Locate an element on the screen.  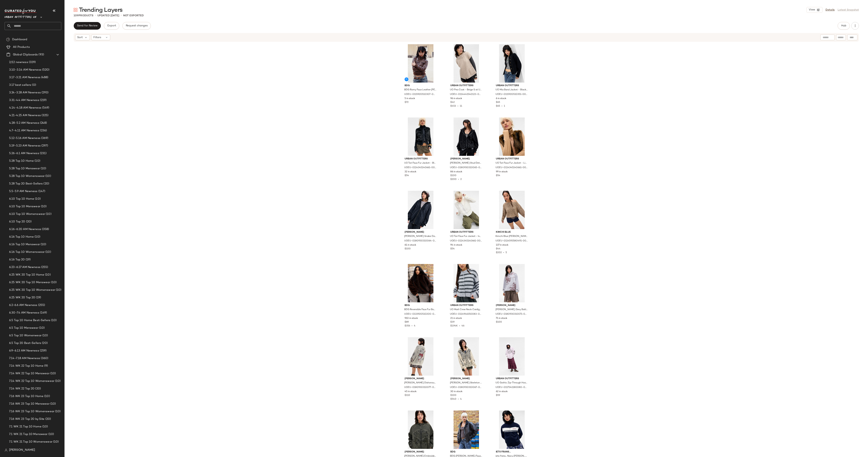
span: UOEU-0114345140661-000-001 is located at coordinates (420, 168).